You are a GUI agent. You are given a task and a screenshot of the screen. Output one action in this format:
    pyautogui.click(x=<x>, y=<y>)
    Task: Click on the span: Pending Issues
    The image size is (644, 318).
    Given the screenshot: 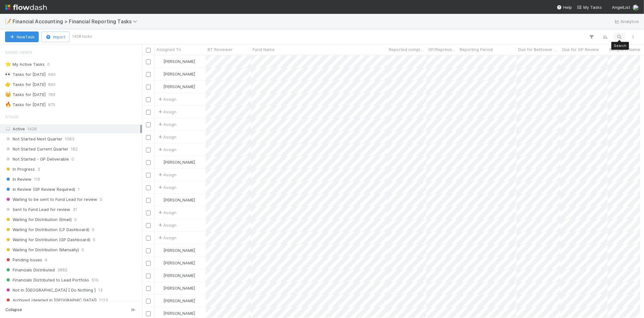 What is the action you would take?
    pyautogui.click(x=24, y=259)
    